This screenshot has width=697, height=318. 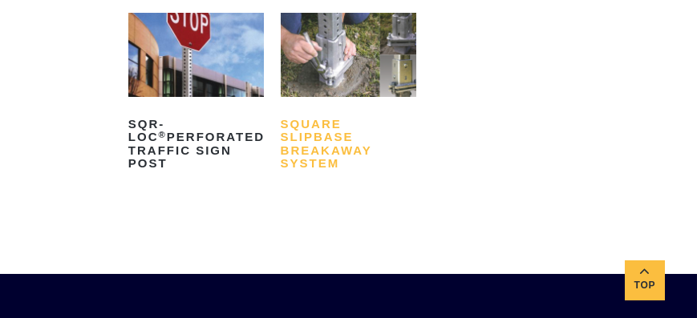 What do you see at coordinates (196, 143) in the screenshot?
I see `h2: SQR-LOC Perforated Traffic Sign Post` at bounding box center [196, 143].